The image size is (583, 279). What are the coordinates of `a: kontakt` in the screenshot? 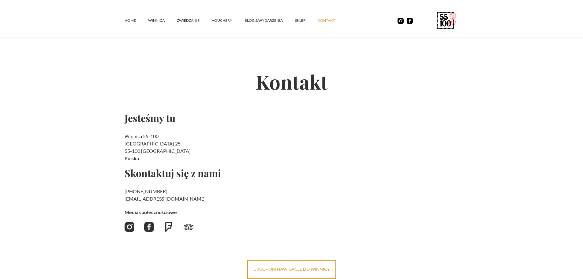 It's located at (333, 21).